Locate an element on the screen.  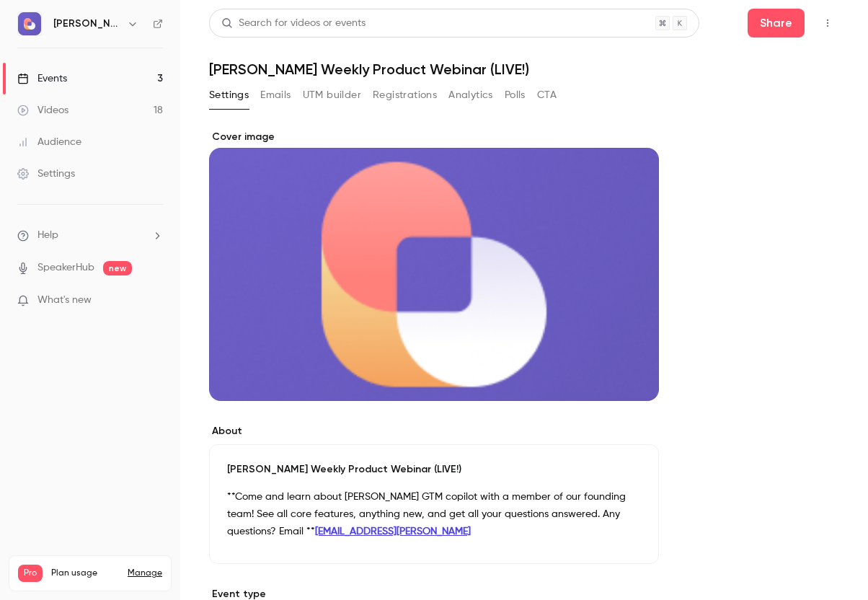
div: Settings is located at coordinates (46, 174).